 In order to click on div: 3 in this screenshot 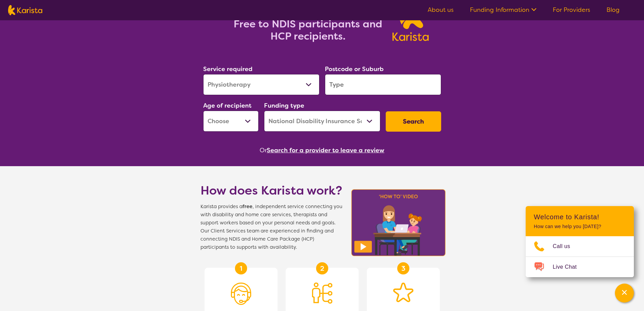, I will do `click(403, 268)`.